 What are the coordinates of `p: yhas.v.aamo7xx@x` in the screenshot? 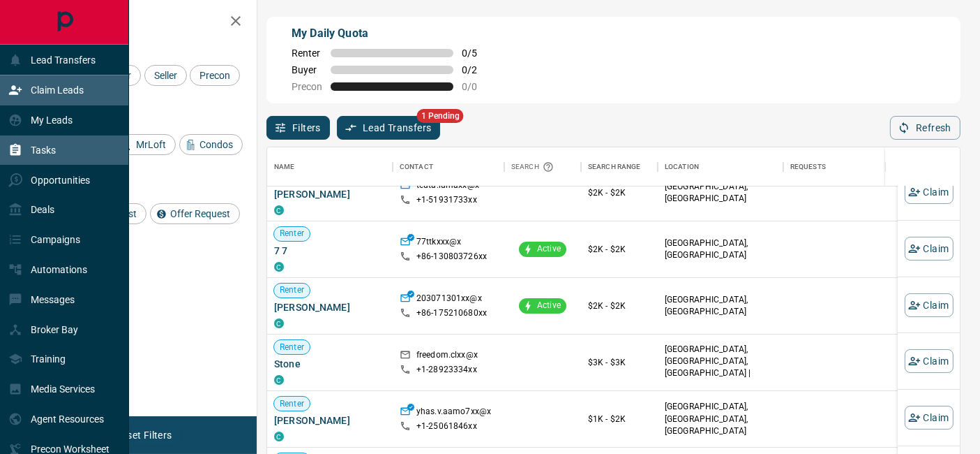 It's located at (454, 412).